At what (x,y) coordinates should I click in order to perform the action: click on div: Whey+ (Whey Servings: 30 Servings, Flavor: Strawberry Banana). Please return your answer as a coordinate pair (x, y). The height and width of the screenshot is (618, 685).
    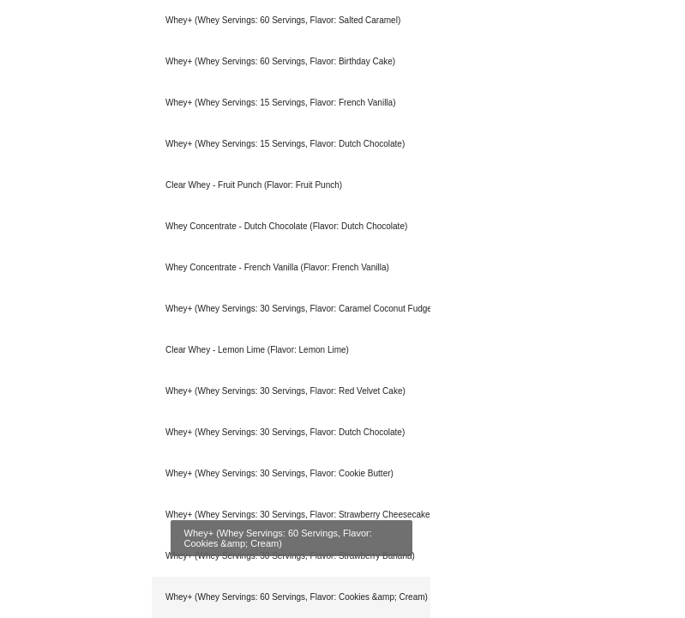
    Looking at the image, I should click on (291, 556).